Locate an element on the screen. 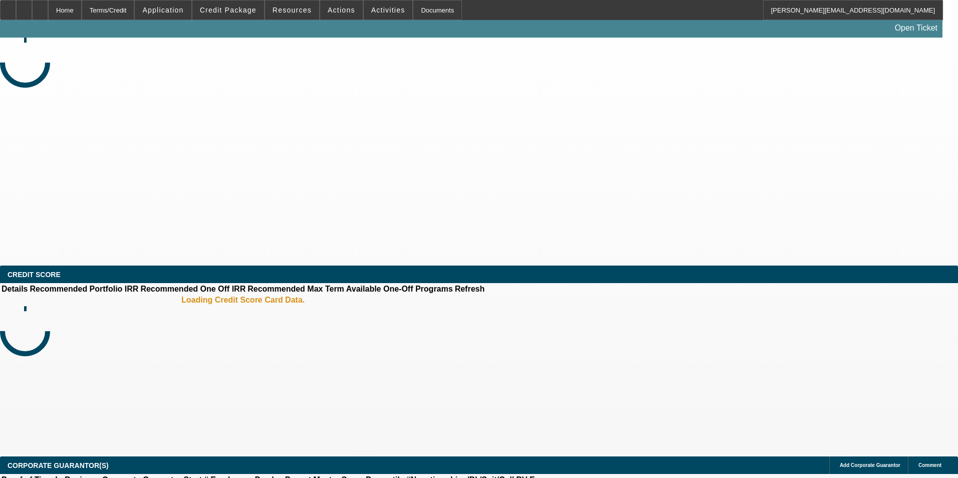  span: CORPORATE GUARANTOR(S) is located at coordinates (58, 465).